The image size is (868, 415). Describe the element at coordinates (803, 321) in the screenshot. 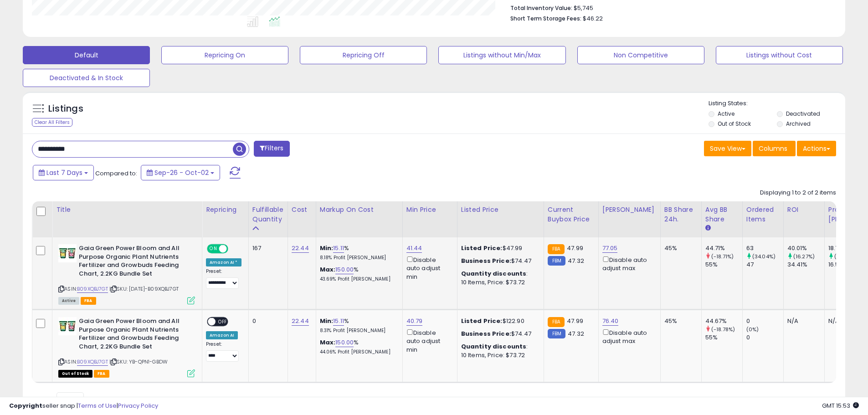

I see `div: N/A` at that location.